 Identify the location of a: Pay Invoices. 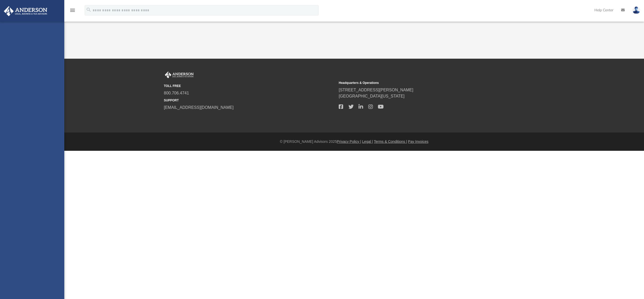
(418, 141).